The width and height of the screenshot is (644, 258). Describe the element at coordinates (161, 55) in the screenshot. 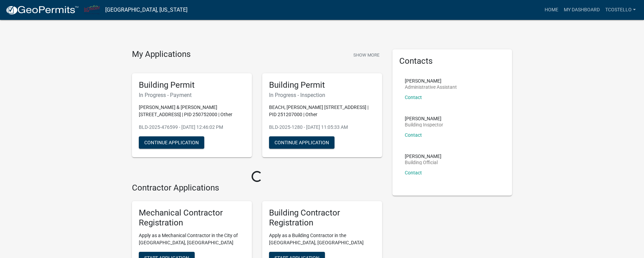

I see `h4: My Applications` at that location.